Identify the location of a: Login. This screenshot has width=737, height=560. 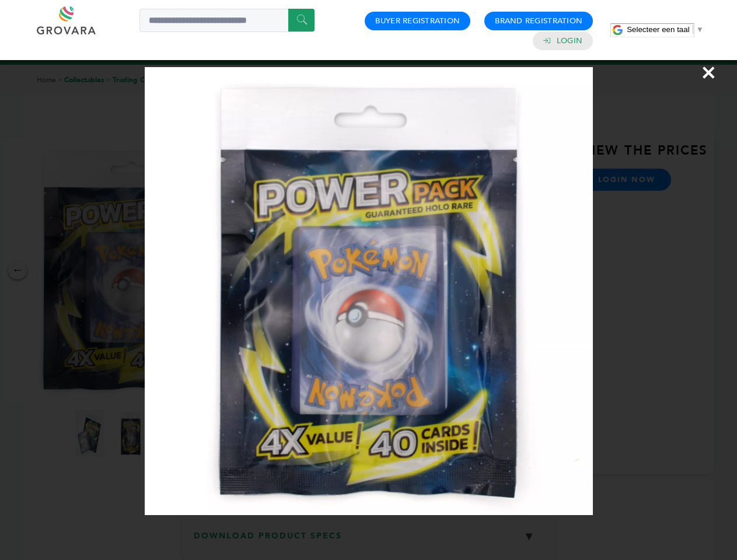
(569, 41).